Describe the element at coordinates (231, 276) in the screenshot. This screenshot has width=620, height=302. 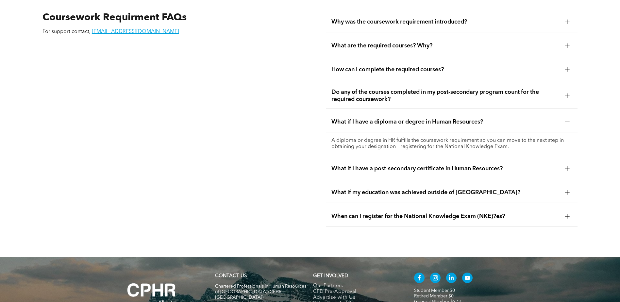
I see `a: CONTACT US` at that location.